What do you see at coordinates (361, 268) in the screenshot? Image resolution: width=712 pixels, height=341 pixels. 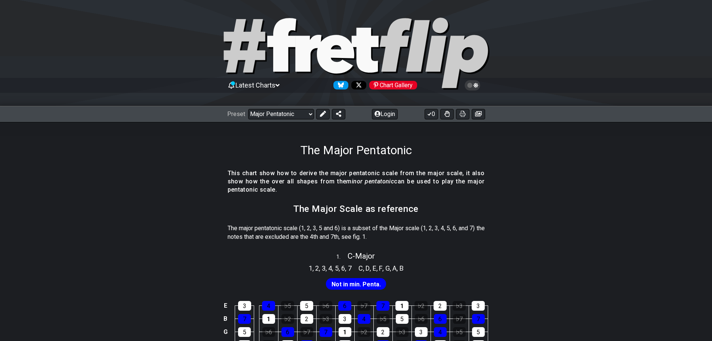 I see `span: C` at bounding box center [361, 268].